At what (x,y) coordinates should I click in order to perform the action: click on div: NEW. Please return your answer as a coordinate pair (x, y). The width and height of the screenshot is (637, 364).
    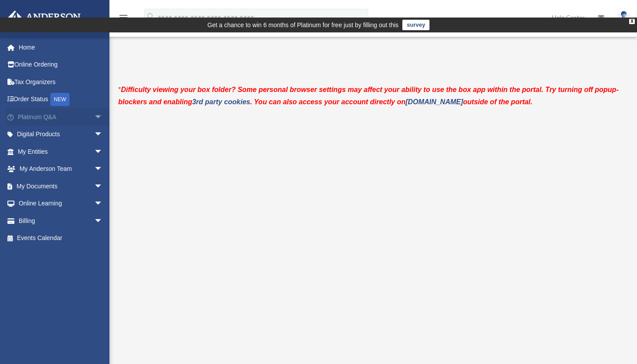
    Looking at the image, I should click on (60, 99).